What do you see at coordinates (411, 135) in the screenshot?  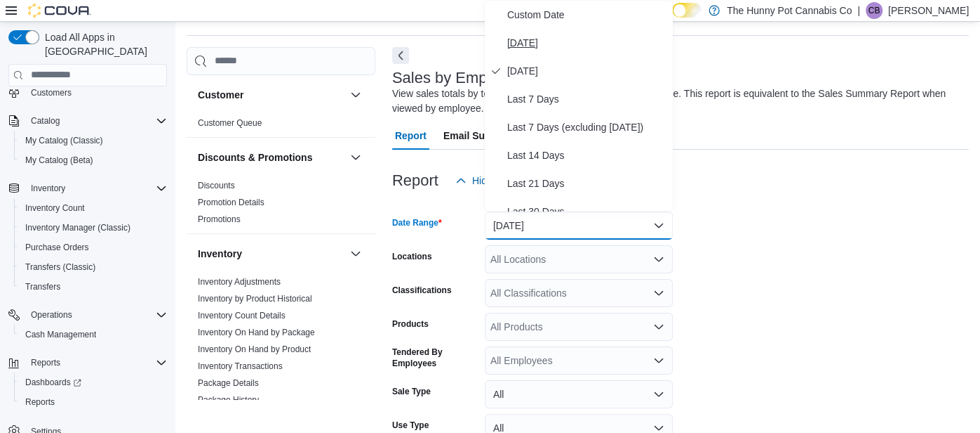 I see `span: Report` at bounding box center [411, 135].